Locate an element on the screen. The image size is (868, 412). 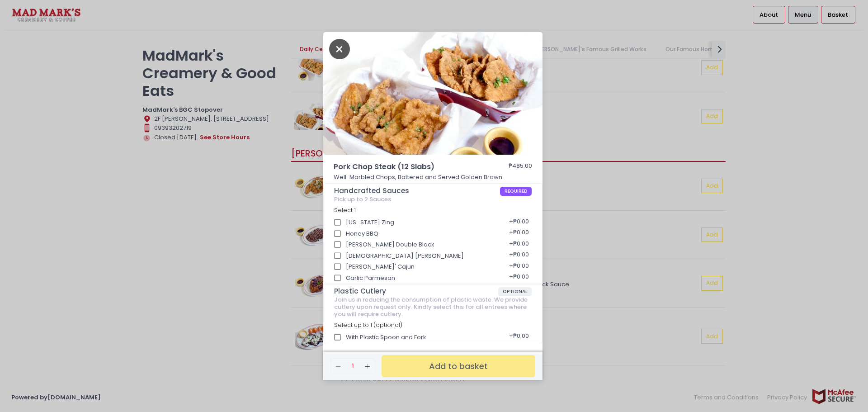
span: Plastic Cutlery is located at coordinates (416, 292).